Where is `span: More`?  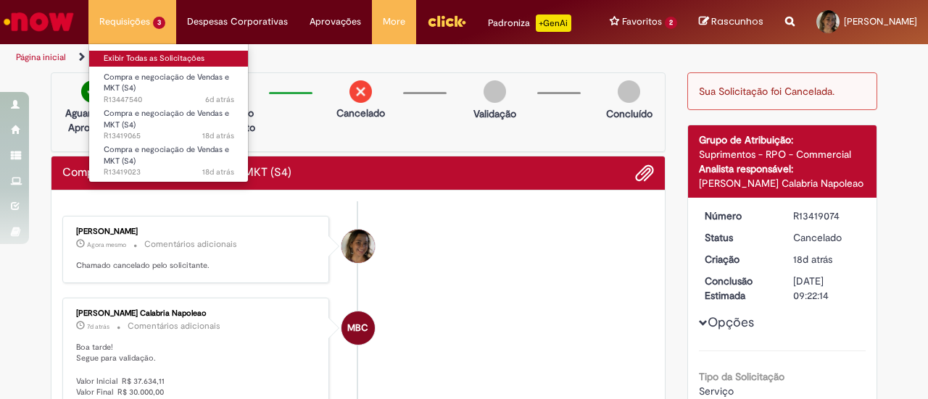
span: More is located at coordinates (394, 22).